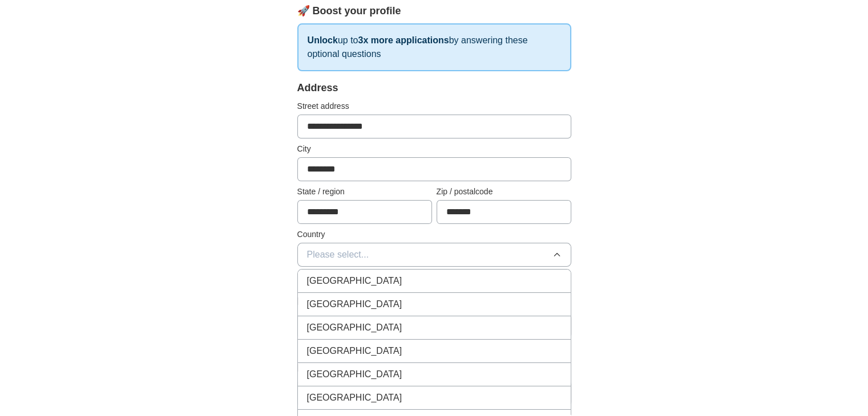 The height and width of the screenshot is (416, 868). Describe the element at coordinates (434, 47) in the screenshot. I see `p: up to by answering these optional questions` at that location.